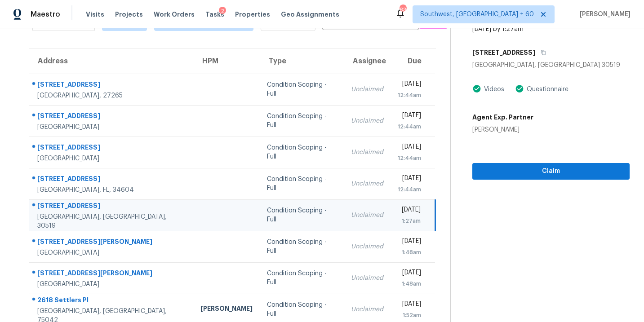 The height and width of the screenshot is (322, 644). What do you see at coordinates (95, 14) in the screenshot?
I see `span: Visits` at bounding box center [95, 14].